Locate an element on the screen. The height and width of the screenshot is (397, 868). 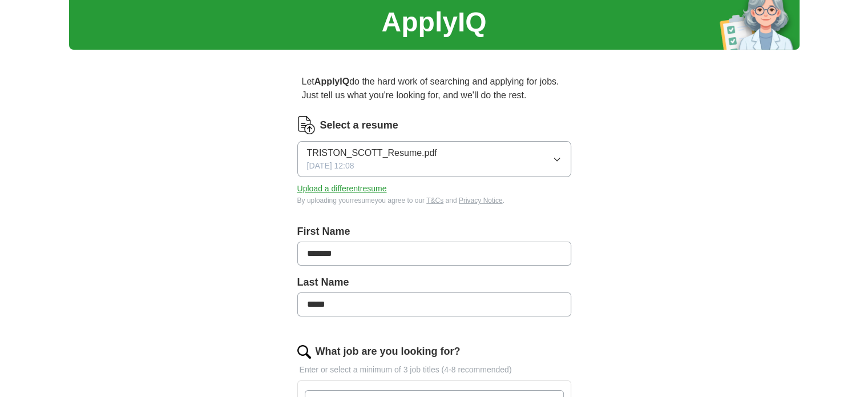
strong: ApplyIQ is located at coordinates (331, 81).